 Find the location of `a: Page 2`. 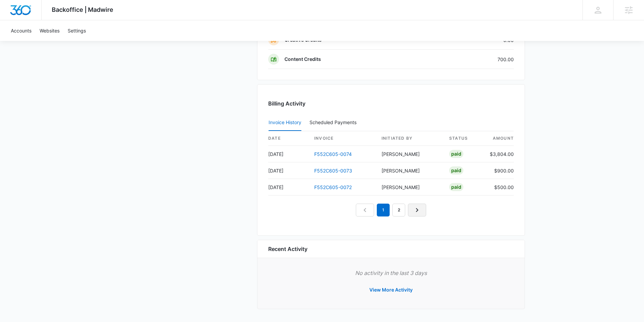

a: Page 2 is located at coordinates (399, 210).